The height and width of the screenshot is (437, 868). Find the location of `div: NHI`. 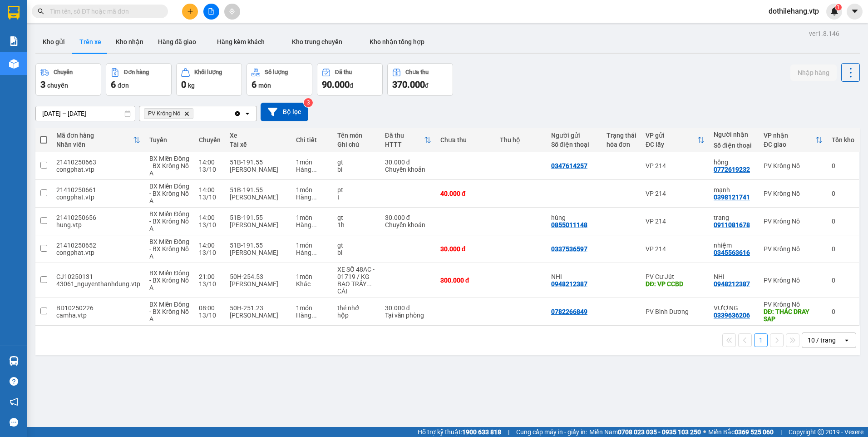

div: NHI is located at coordinates (734, 276).